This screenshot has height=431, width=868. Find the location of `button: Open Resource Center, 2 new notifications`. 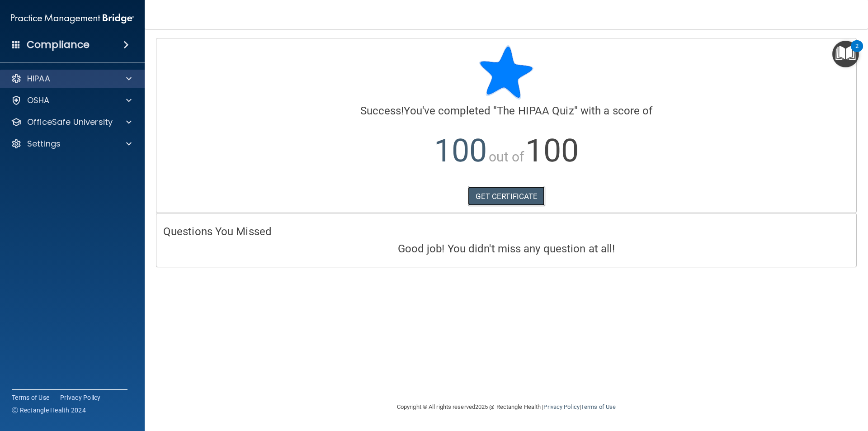

button: Open Resource Center, 2 new notifications is located at coordinates (845, 54).